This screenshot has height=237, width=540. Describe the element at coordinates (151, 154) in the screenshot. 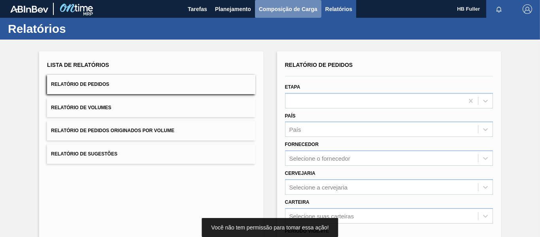

I see `button: Relatório de Sugestões` at that location.